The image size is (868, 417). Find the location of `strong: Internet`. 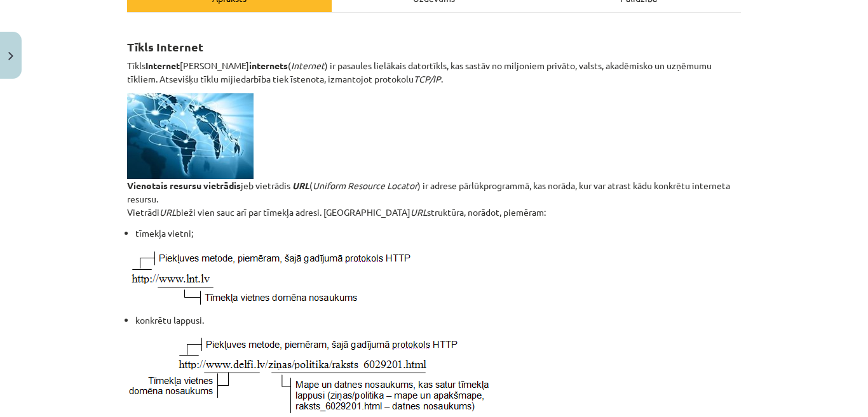

strong: Internet is located at coordinates (163, 66).